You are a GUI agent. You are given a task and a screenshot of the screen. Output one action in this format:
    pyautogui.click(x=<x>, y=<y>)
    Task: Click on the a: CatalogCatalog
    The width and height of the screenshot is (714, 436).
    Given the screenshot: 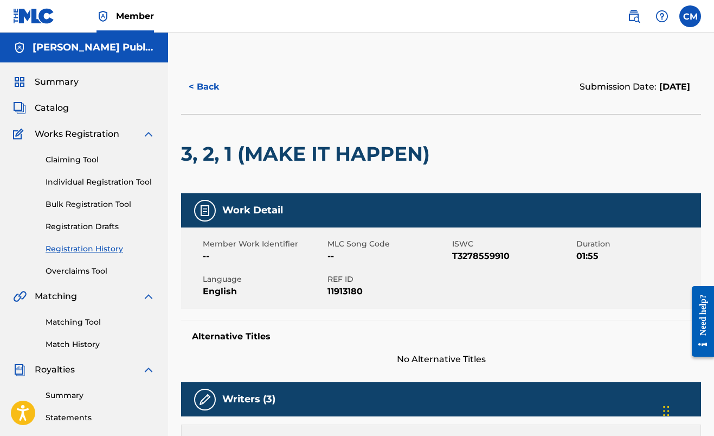 What is the action you would take?
    pyautogui.click(x=41, y=108)
    